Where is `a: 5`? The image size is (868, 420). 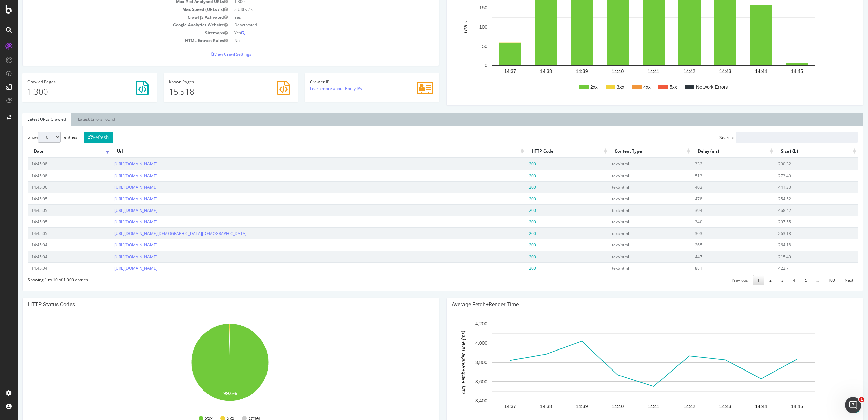
a: 5 is located at coordinates (788, 280).